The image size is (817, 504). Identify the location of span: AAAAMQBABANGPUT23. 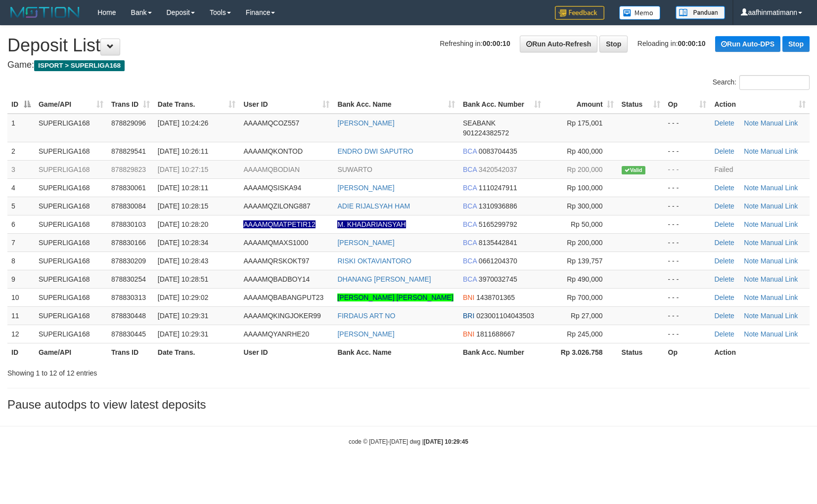
(283, 298).